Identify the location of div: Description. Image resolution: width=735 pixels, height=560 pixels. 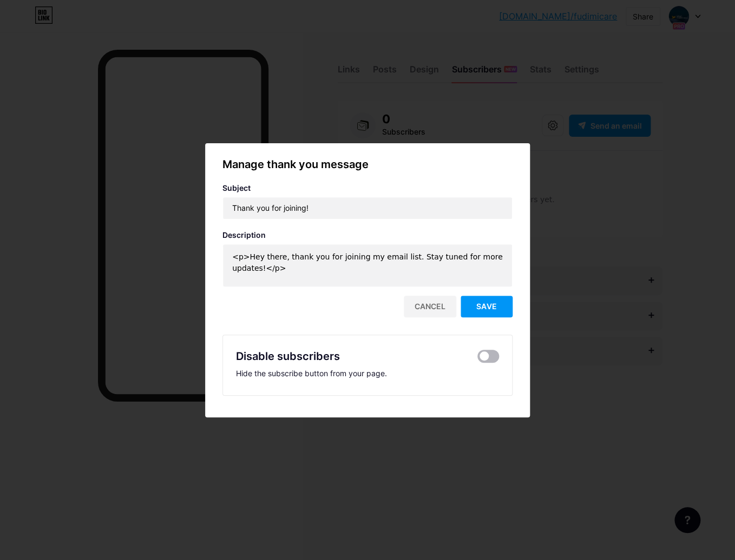
(367, 235).